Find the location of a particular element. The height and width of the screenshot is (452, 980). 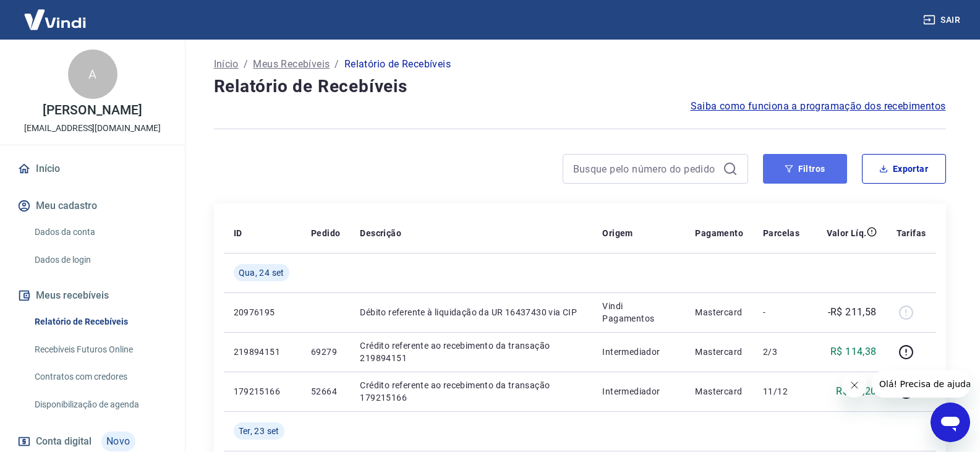

p: 219894151 is located at coordinates (262, 352).